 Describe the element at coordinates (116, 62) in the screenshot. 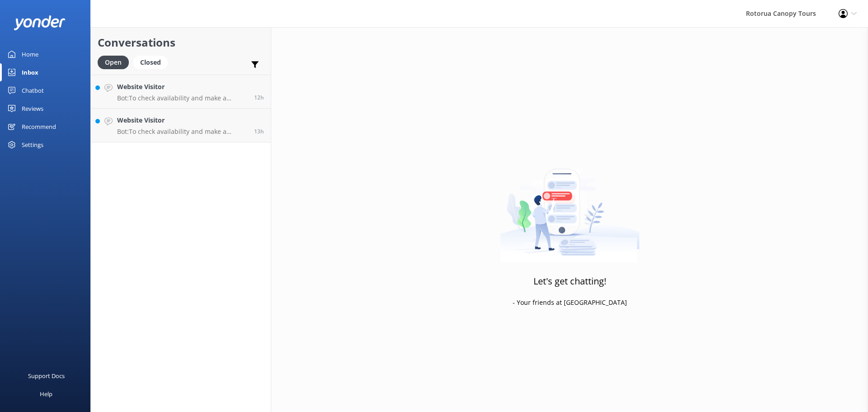

I see `a: Open` at that location.